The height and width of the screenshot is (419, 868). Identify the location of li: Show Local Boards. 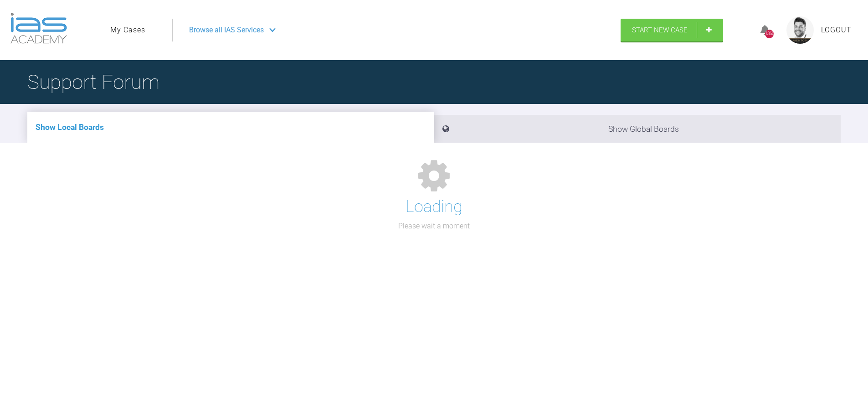
(231, 127).